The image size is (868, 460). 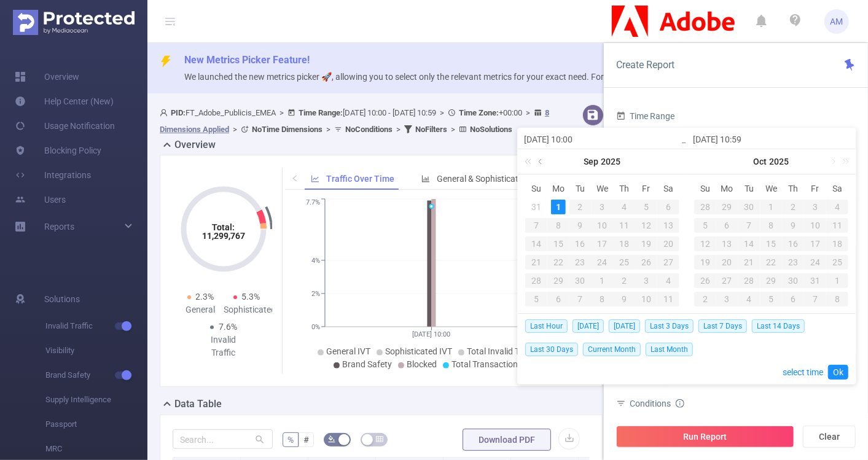 I want to click on div: 29, so click(x=558, y=281).